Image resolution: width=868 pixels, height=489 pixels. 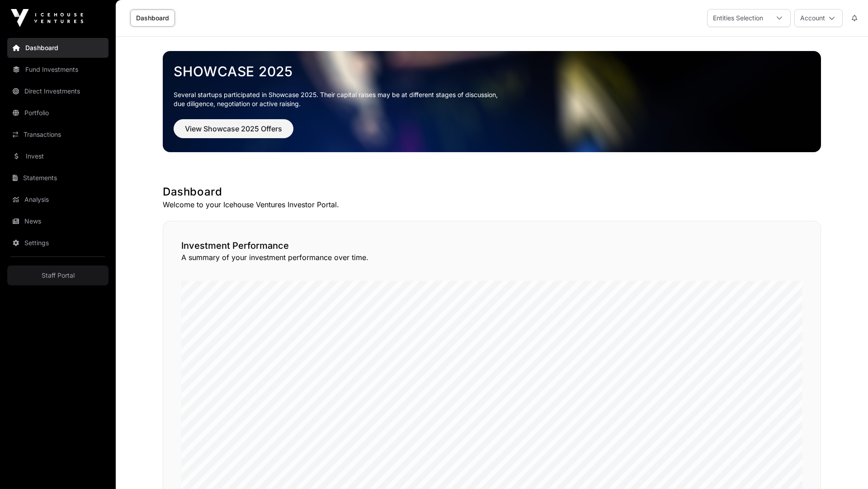 What do you see at coordinates (58, 222) in the screenshot?
I see `a: News` at bounding box center [58, 222].